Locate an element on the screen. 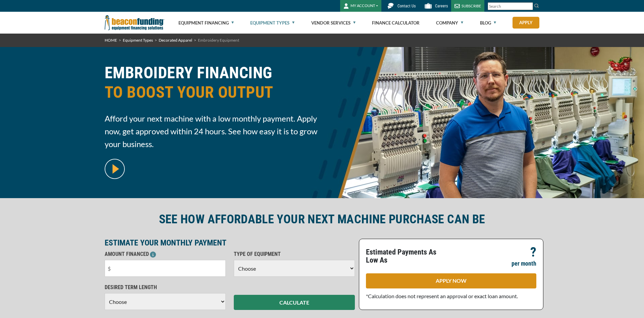 Image resolution: width=644 pixels, height=318 pixels. span: Contact Us is located at coordinates (407, 6).